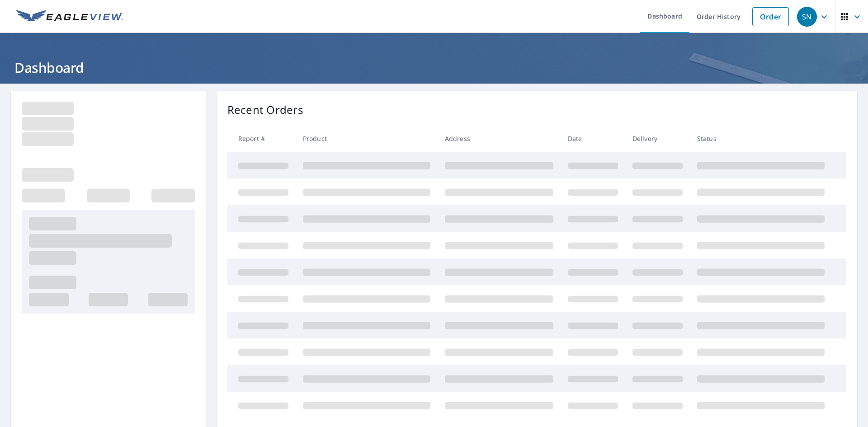 The image size is (868, 427). Describe the element at coordinates (434, 68) in the screenshot. I see `h1: Dashboard` at that location.